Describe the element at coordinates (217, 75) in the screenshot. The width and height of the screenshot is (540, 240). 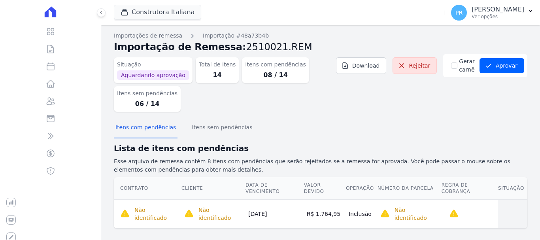
I see `dd: 14` at that location.